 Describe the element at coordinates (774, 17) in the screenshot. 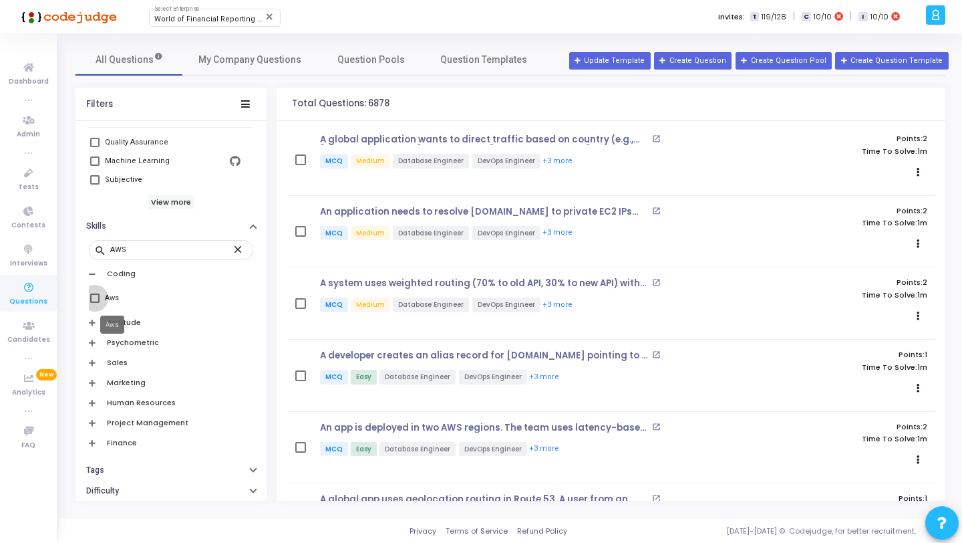

I see `span: 119/128` at that location.